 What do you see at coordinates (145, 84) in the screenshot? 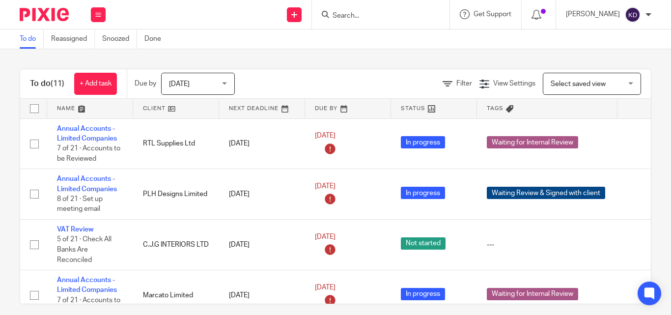
I see `p: Due by` at bounding box center [145, 84].